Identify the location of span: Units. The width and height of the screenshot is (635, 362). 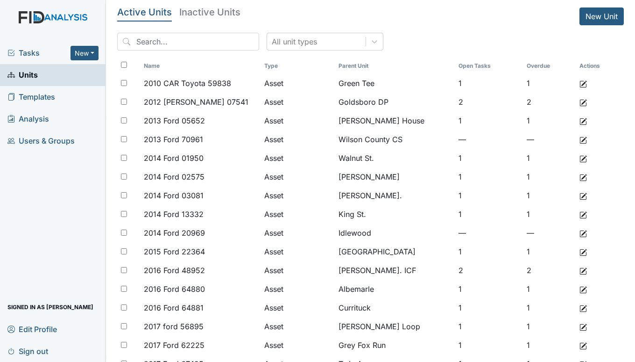
(22, 75).